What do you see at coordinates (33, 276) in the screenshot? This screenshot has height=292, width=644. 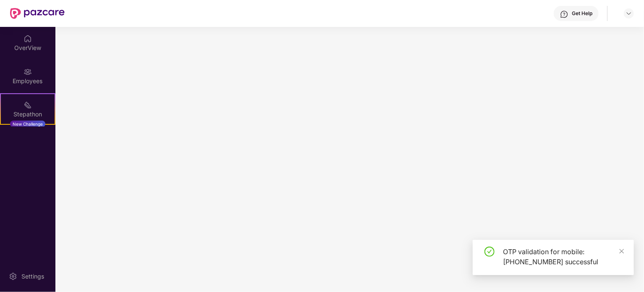 I see `div: Settings` at bounding box center [33, 276].